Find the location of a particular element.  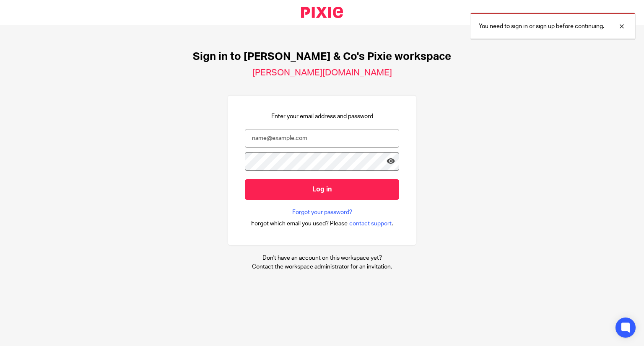

span: Forgot which email you used? Please is located at coordinates (299, 224).